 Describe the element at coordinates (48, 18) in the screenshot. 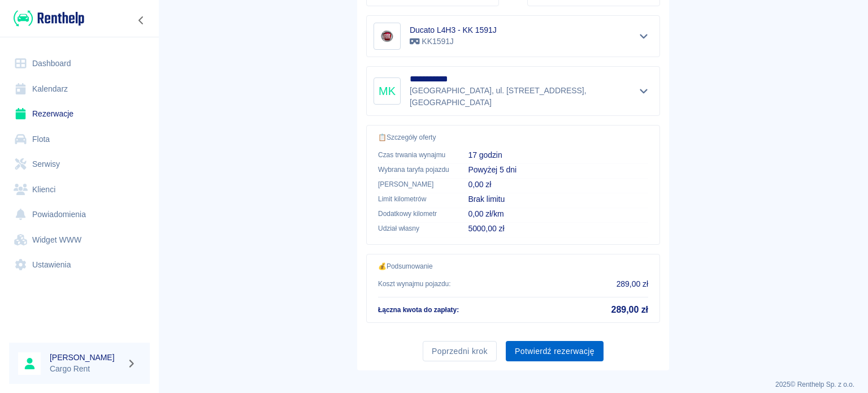

I see `img: Renthelp logo` at that location.